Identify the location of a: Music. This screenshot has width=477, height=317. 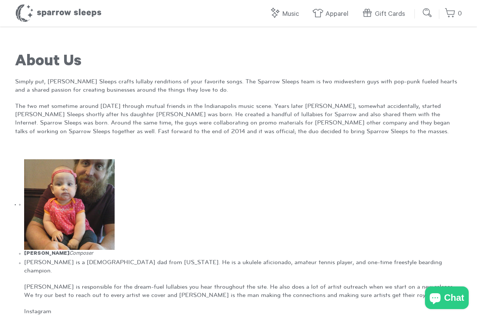
(286, 14).